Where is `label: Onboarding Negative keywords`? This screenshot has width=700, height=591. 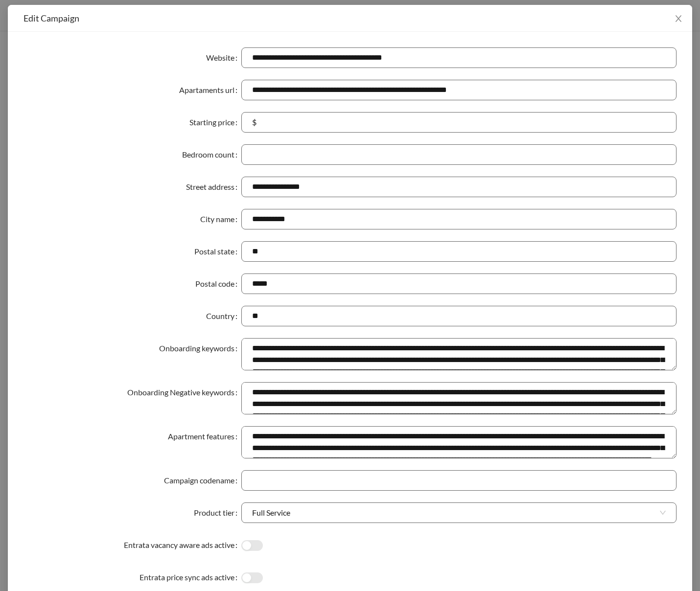 label: Onboarding Negative keywords is located at coordinates (184, 392).